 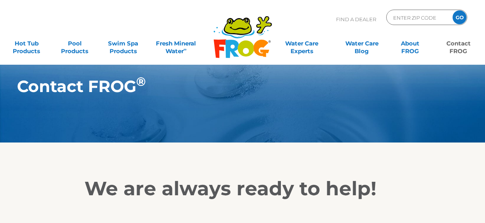 What do you see at coordinates (26, 44) in the screenshot?
I see `a: Hot TubProducts` at bounding box center [26, 44].